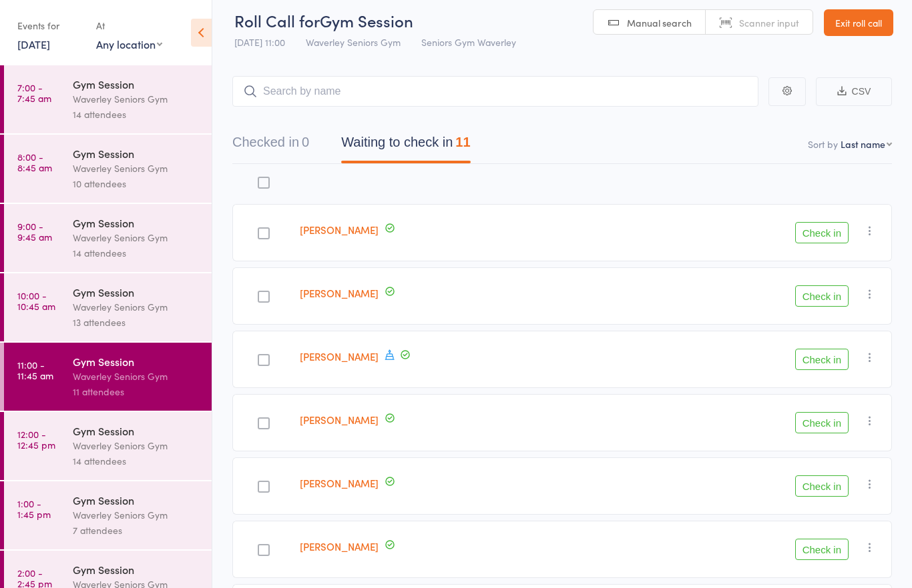 The height and width of the screenshot is (588, 912). I want to click on div: 7 attendees, so click(136, 531).